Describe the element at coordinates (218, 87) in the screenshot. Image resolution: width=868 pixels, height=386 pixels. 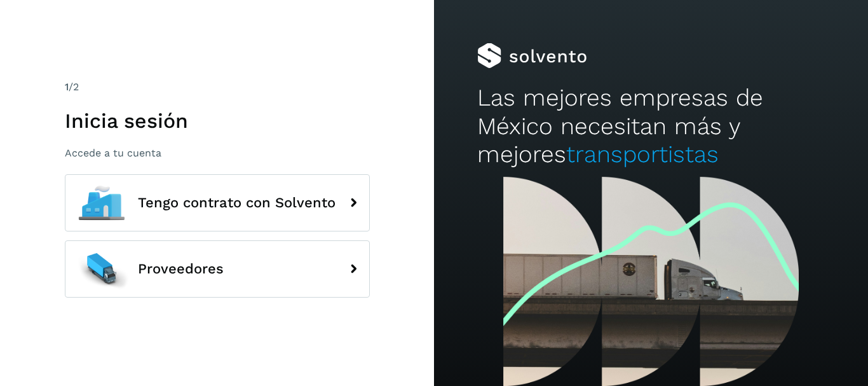
I see `div: /2` at that location.